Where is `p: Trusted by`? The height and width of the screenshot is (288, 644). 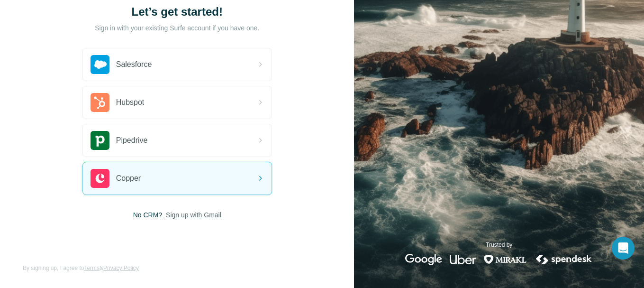
p: Trusted by is located at coordinates (499, 245).